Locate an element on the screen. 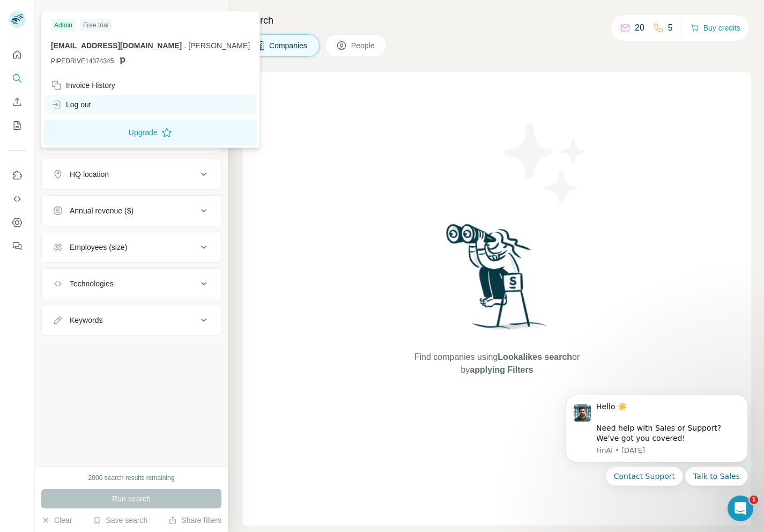  p: 20 is located at coordinates (639, 28).